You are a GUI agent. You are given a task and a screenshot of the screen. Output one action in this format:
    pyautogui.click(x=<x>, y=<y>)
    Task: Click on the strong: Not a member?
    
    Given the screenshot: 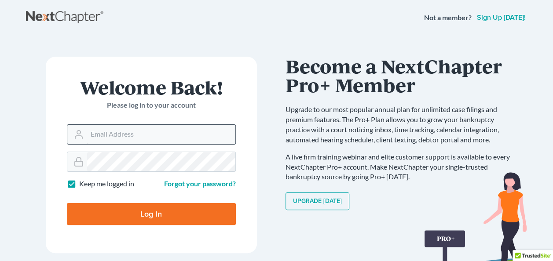 What is the action you would take?
    pyautogui.click(x=448, y=18)
    